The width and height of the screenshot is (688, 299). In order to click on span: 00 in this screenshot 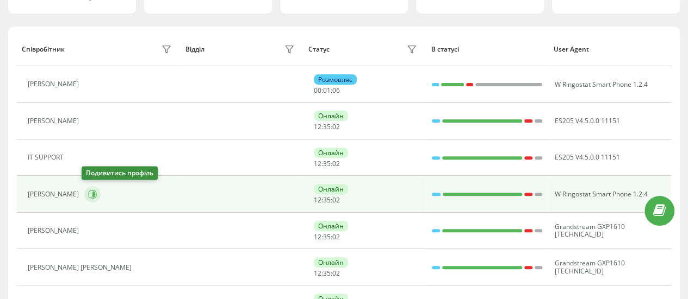, I will do `click(317, 90)`.